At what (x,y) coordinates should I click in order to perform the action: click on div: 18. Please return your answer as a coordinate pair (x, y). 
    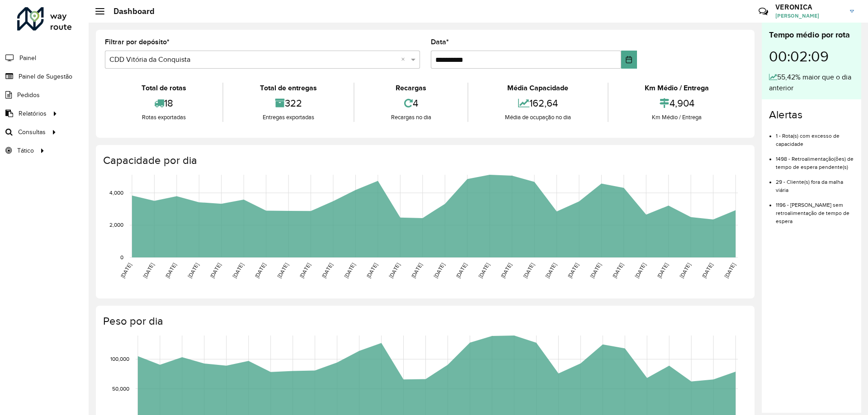
    Looking at the image, I should click on (164, 103).